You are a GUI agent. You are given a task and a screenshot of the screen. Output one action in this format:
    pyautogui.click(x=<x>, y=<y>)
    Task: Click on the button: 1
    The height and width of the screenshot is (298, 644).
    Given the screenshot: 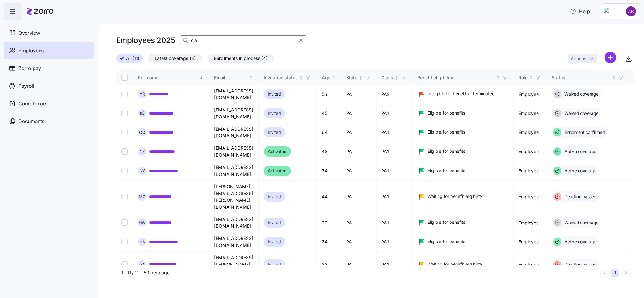 What is the action you would take?
    pyautogui.click(x=615, y=273)
    